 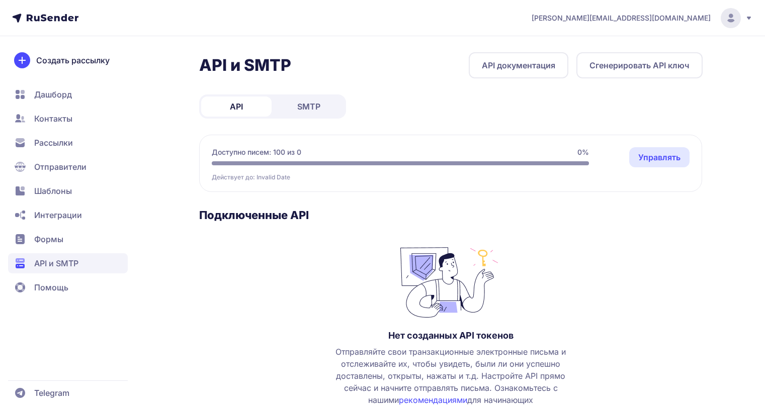 What do you see at coordinates (49, 239) in the screenshot?
I see `span: Формы` at bounding box center [49, 239].